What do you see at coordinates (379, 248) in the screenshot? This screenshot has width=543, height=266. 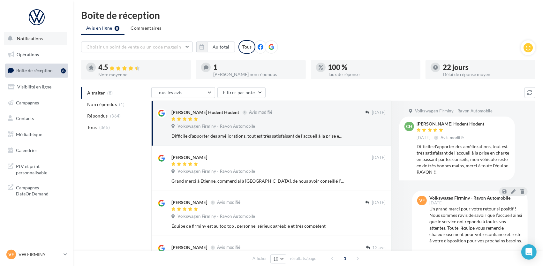 I see `span: 12 avr.` at bounding box center [379, 248].